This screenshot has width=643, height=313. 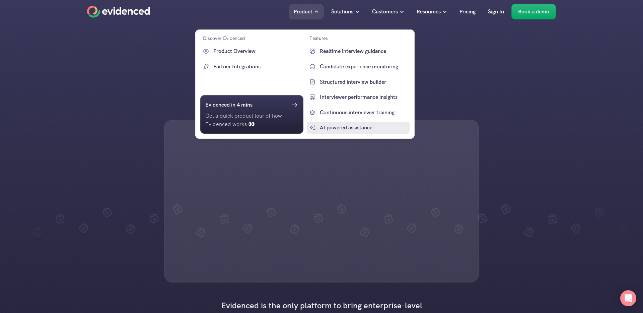 I want to click on a: Partner Integrations, so click(x=252, y=67).